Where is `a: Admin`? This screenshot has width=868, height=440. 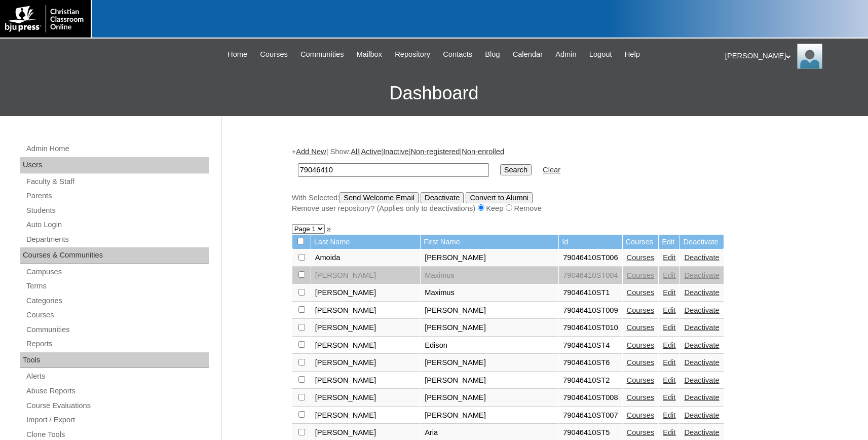
a: Admin is located at coordinates (566, 55).